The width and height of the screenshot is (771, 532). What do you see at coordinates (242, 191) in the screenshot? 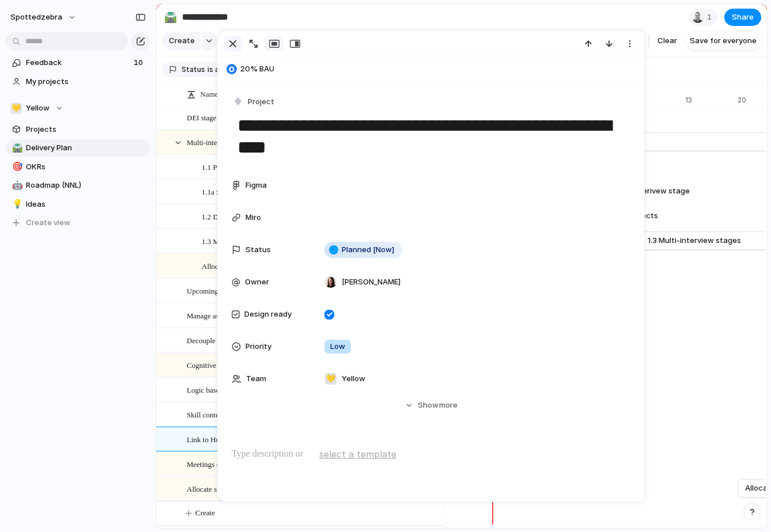
I see `span: 1.1a Single interivew stage` at bounding box center [242, 191].